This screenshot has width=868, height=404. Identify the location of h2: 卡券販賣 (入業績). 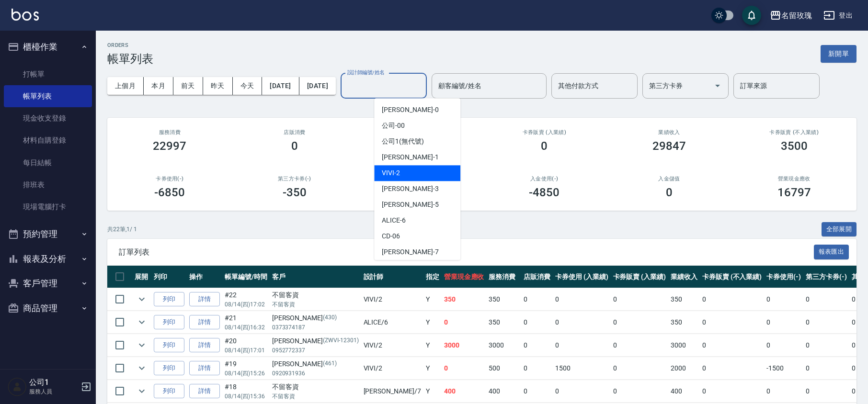
(544, 132).